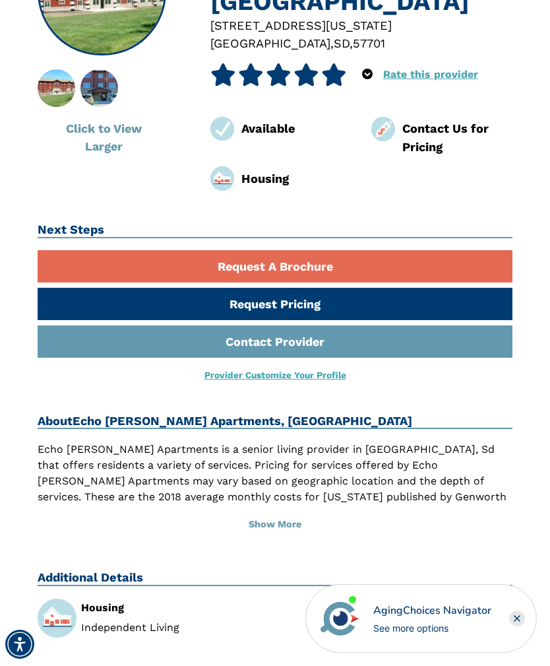 This screenshot has width=550, height=666. Describe the element at coordinates (56, 88) in the screenshot. I see `img: Echo Glen Apartments, Rapid City SD` at that location.